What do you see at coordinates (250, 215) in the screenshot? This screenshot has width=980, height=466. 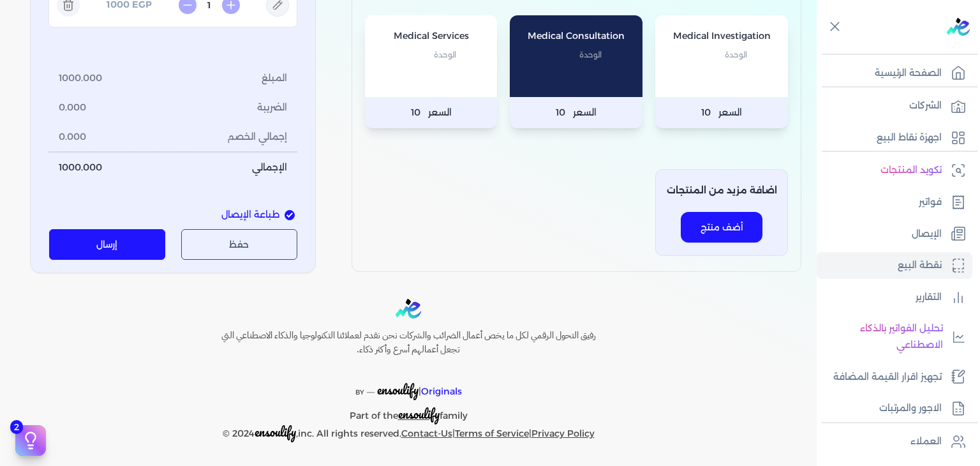 I see `span: طباعة الإيصال` at bounding box center [250, 215].